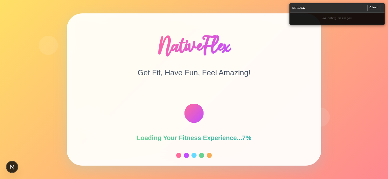  What do you see at coordinates (194, 138) in the screenshot?
I see `h2: Loading Your Fitness Experience... 7 %` at bounding box center [194, 138].